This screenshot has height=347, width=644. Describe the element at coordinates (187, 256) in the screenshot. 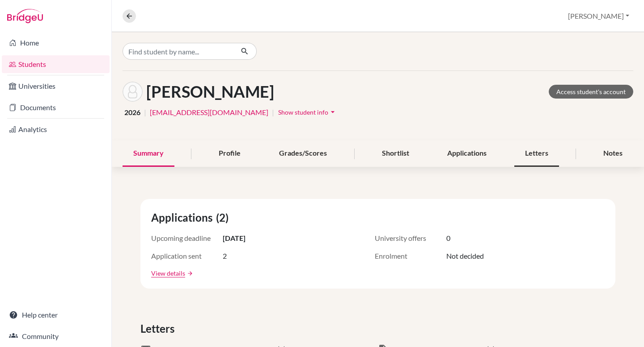

I see `span: Application sent` at that location.